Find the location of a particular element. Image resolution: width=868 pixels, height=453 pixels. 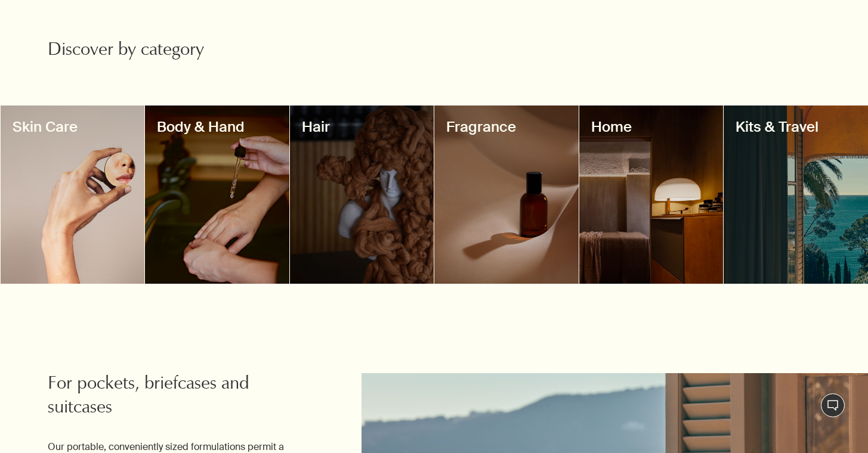

button: Live Assistance is located at coordinates (832, 406).